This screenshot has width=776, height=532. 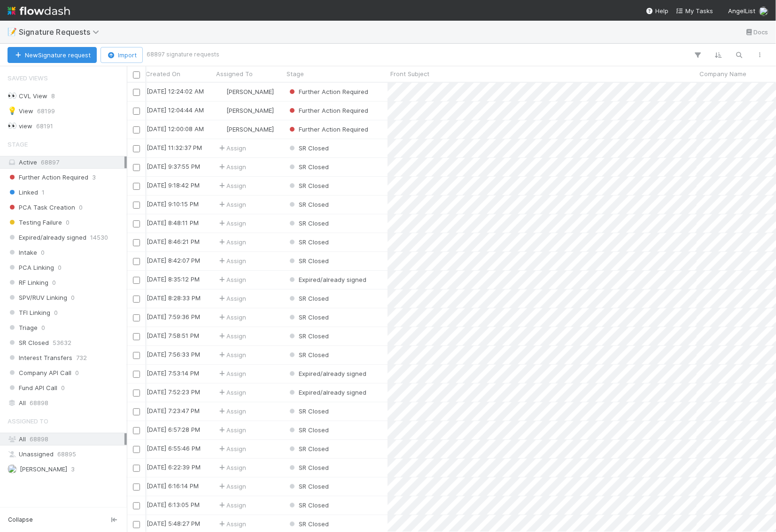 What do you see at coordinates (410, 74) in the screenshot?
I see `span: Front Subject` at bounding box center [410, 74].